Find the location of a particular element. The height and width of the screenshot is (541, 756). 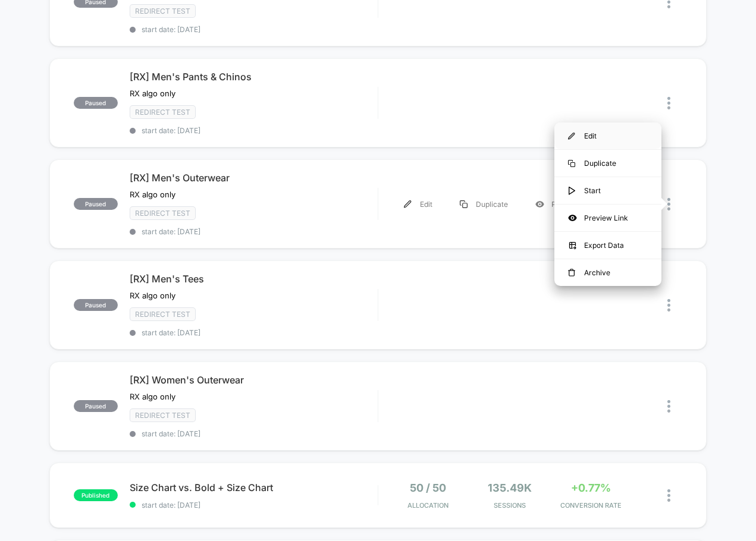

div: Start is located at coordinates (607, 191).